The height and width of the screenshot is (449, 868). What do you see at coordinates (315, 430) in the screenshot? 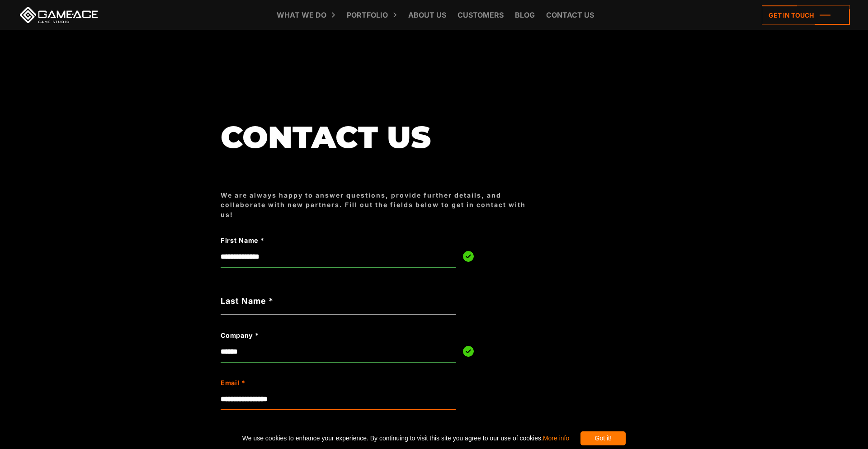
I see `label: Phone` at bounding box center [315, 430].